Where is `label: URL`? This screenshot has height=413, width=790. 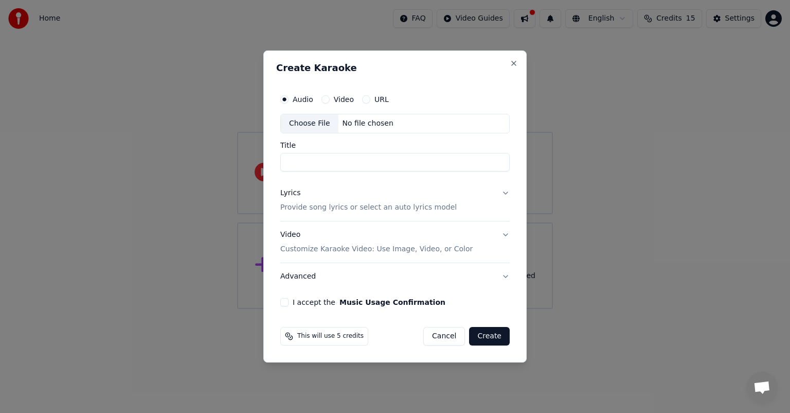
label: URL is located at coordinates (382, 99).